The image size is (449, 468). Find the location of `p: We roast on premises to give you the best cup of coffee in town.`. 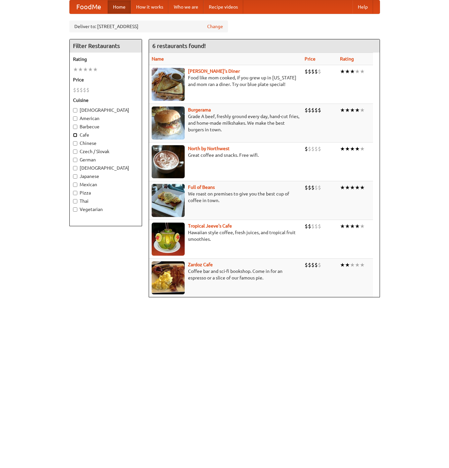

p: We roast on premises to give you the best cup of coffee in town. is located at coordinates (226, 197).